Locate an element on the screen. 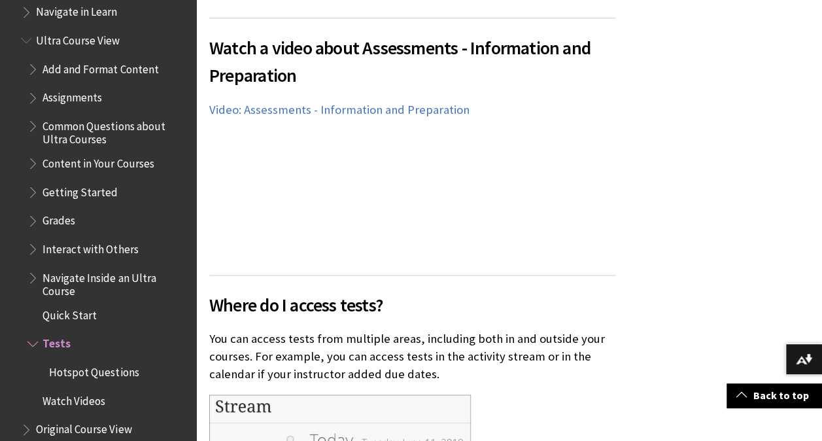 The image size is (822, 441). span: Interact with Others is located at coordinates (90, 247).